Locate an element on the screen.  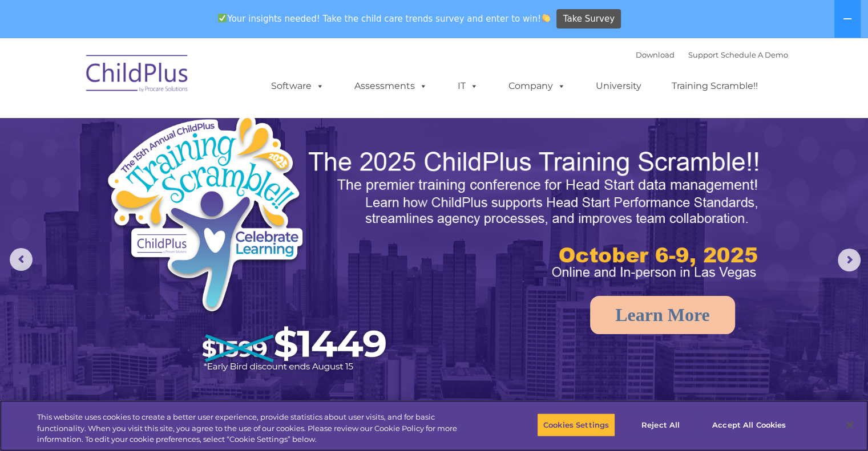
a: Software is located at coordinates (297, 86).